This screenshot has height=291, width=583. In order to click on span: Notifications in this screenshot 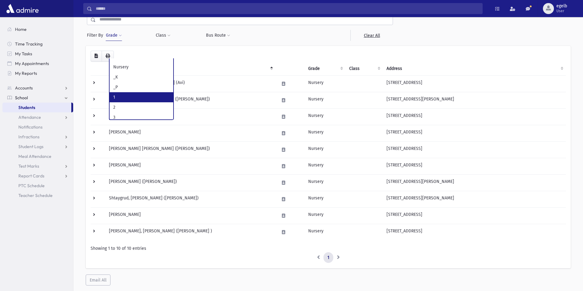, I will do `click(30, 127)`.